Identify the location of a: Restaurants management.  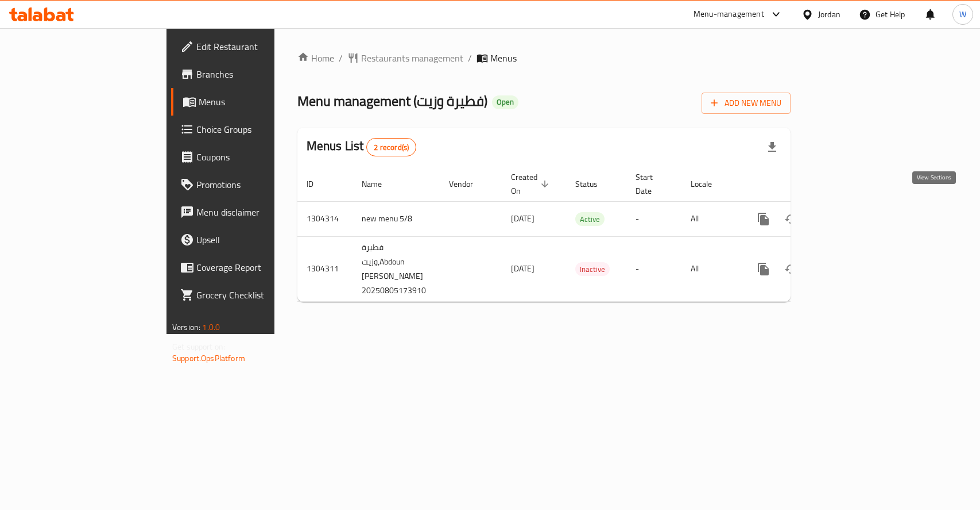
(406, 58).